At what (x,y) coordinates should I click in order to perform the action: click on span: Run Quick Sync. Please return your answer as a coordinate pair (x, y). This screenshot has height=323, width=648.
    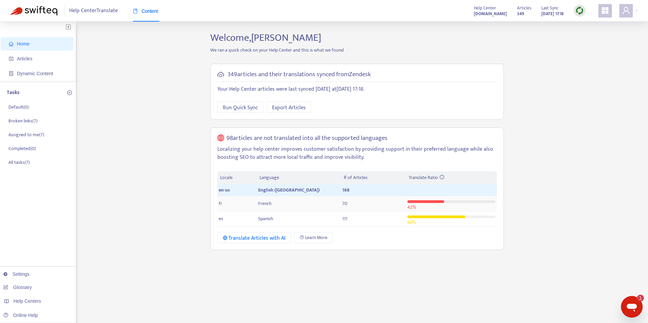
    Looking at the image, I should click on (240, 108).